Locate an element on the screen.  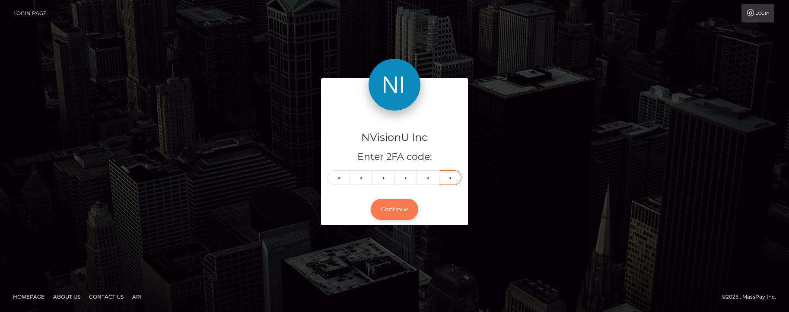
img: NVisionU Inc is located at coordinates (394, 85).